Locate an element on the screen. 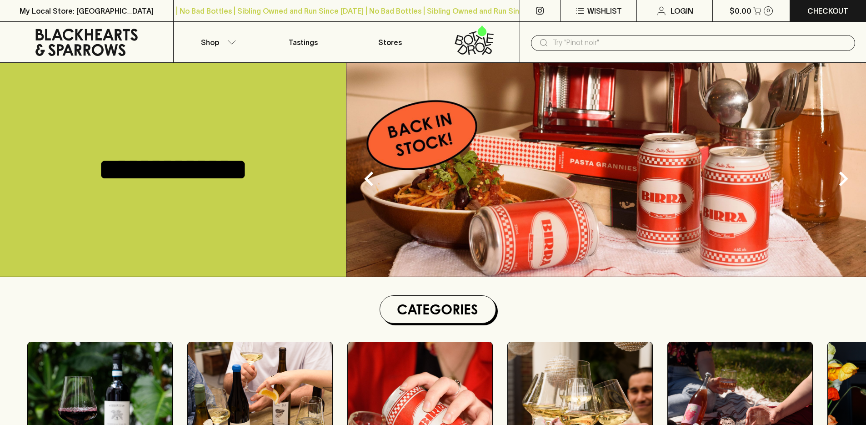 The width and height of the screenshot is (866, 425). a: Stores is located at coordinates (390, 42).